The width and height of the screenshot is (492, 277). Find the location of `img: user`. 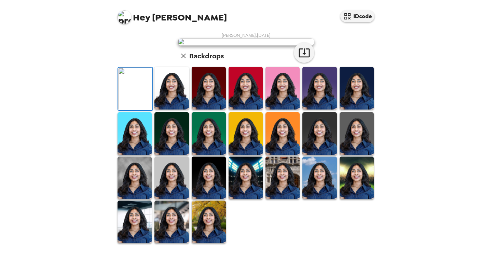

img: user is located at coordinates (246, 42).